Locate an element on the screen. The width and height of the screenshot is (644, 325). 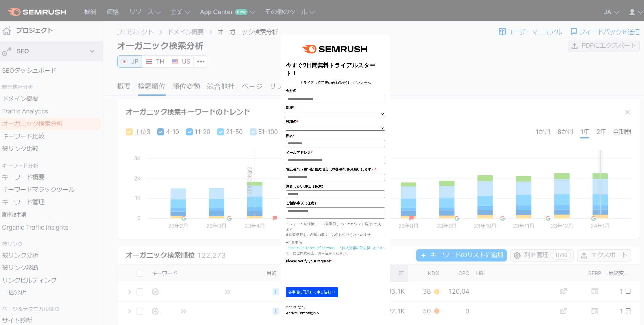
label: 調査したいURL（任意） is located at coordinates (335, 186).